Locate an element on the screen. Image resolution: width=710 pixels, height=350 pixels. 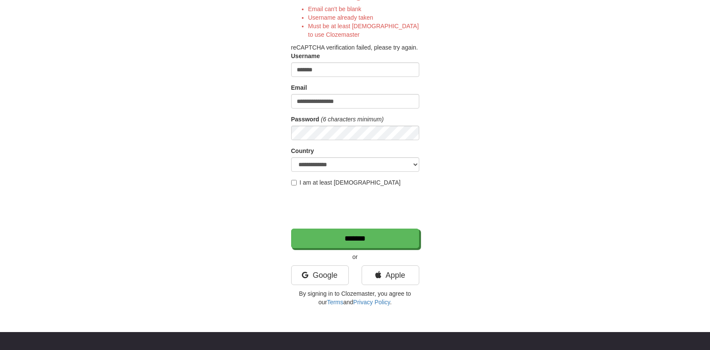
p: By signing in to Clozemaster, you agree to our and . is located at coordinates (355, 298).